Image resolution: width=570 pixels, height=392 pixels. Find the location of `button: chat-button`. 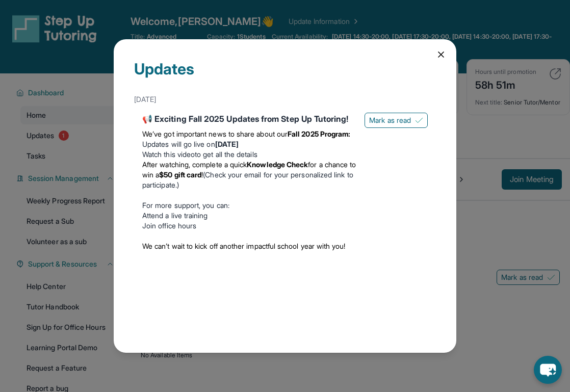

button: chat-button is located at coordinates (548, 369).